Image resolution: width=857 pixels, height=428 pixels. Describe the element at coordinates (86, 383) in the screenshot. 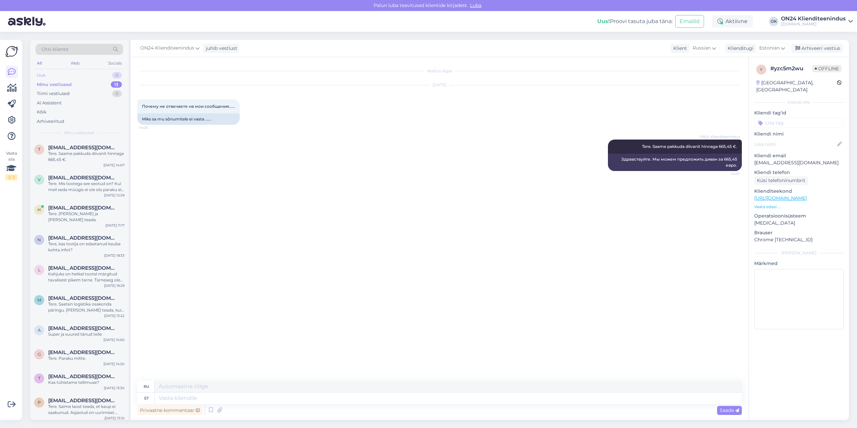

I see `div: Kas tühistame tellimuse?` at that location.